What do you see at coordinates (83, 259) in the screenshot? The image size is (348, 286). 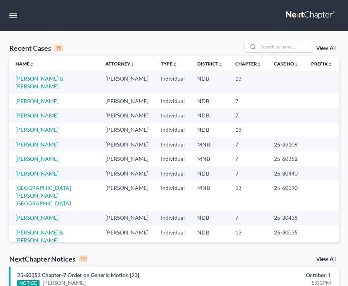 I see `div: 10` at bounding box center [83, 259].